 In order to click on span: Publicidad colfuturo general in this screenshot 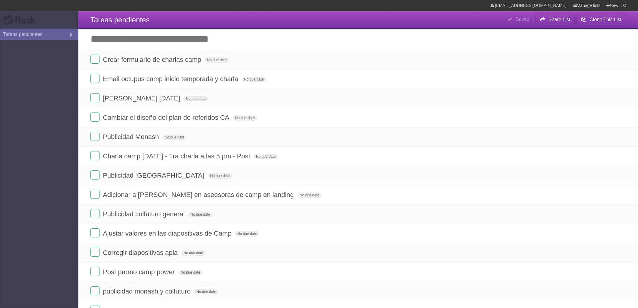, I will do `click(144, 214)`.